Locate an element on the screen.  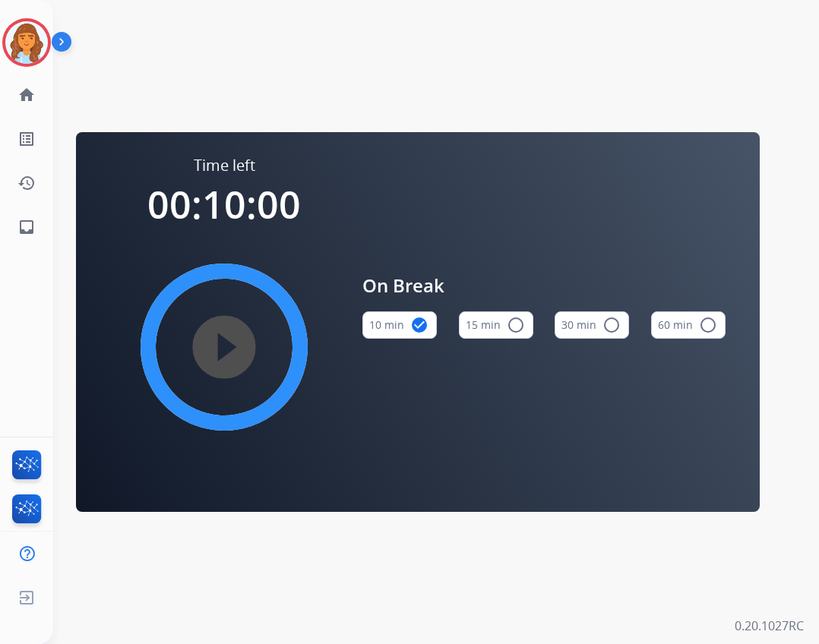
mat-icon: list_alt is located at coordinates (26, 139).